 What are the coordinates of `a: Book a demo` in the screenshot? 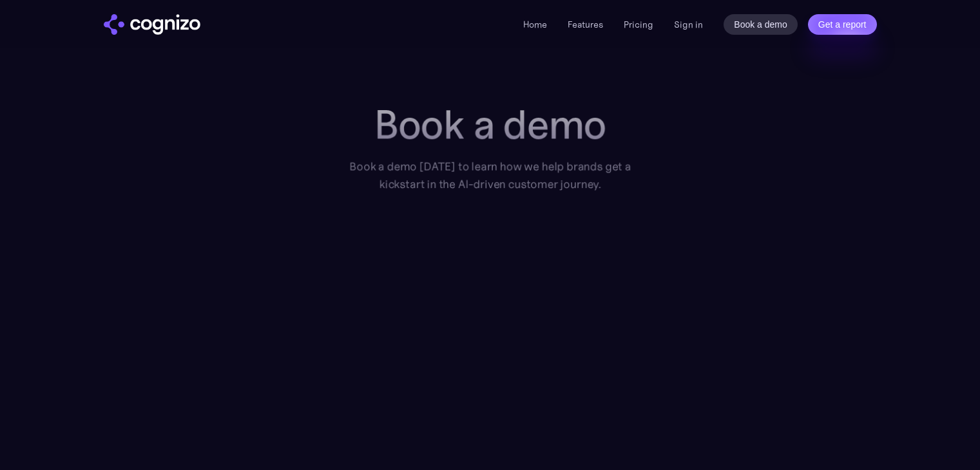 It's located at (760, 25).